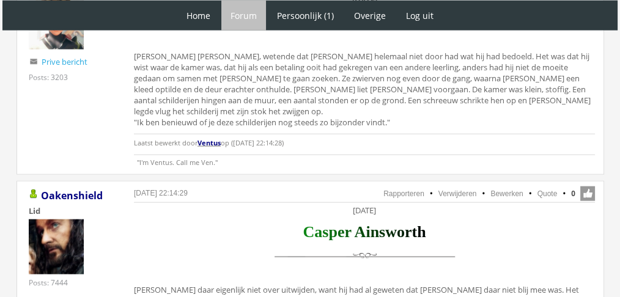  I want to click on div: Lid, so click(72, 211).